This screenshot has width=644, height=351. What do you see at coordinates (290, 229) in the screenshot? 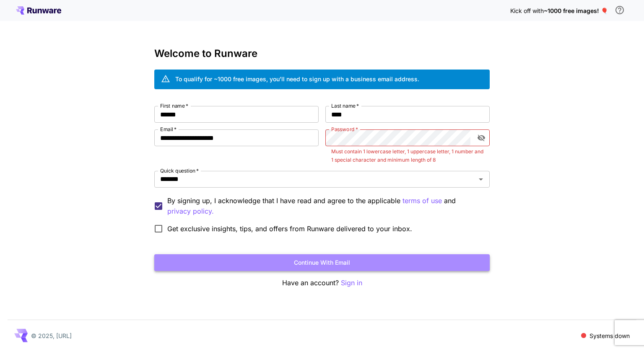
I see `span: Get exclusive insights, tips, and offers from Runware delivered to your inbox.` at bounding box center [290, 229].